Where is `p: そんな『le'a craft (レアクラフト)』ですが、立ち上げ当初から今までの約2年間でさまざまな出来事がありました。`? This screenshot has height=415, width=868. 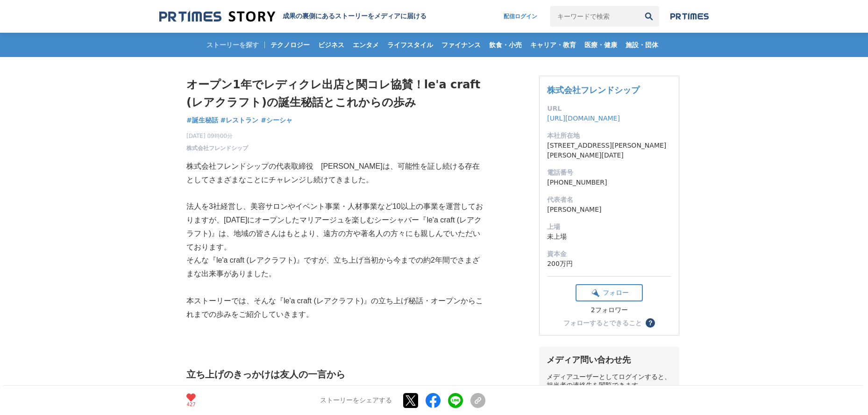 p: そんな『le'a craft (レアクラフト)』ですが、立ち上げ当初から今までの約2年間でさまざまな出来事がありました。 is located at coordinates (336, 267).